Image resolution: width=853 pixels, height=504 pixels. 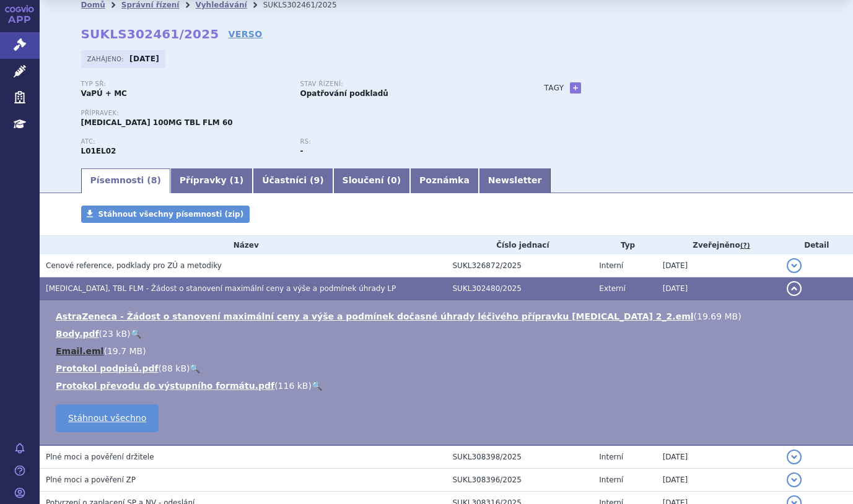 What do you see at coordinates (125, 351) in the screenshot?
I see `span: 19.7 MB` at bounding box center [125, 351].